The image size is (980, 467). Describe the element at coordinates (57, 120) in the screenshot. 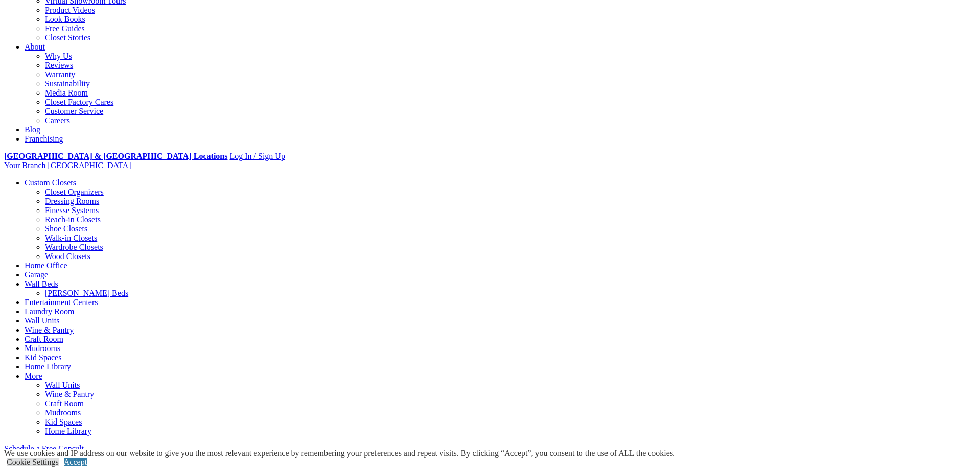

I see `a: Careers` at that location.